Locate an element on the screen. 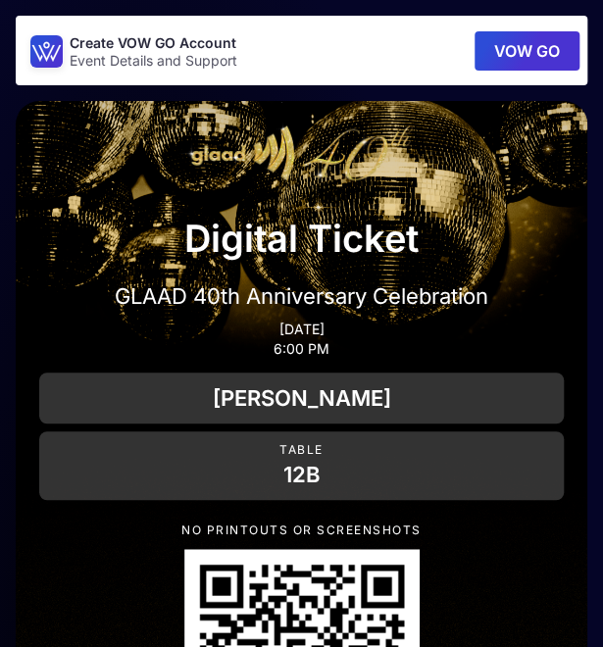  p: Event Details and Support is located at coordinates (153, 61).